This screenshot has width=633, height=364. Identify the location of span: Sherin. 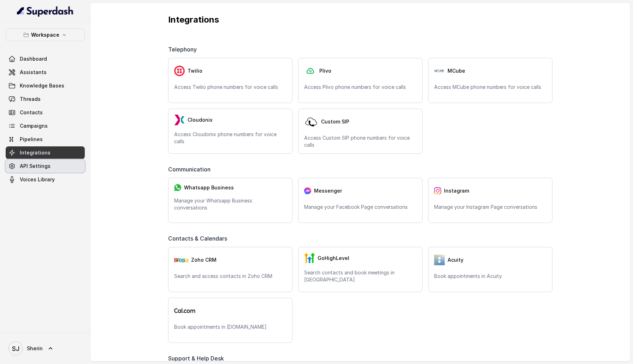
(35, 349).